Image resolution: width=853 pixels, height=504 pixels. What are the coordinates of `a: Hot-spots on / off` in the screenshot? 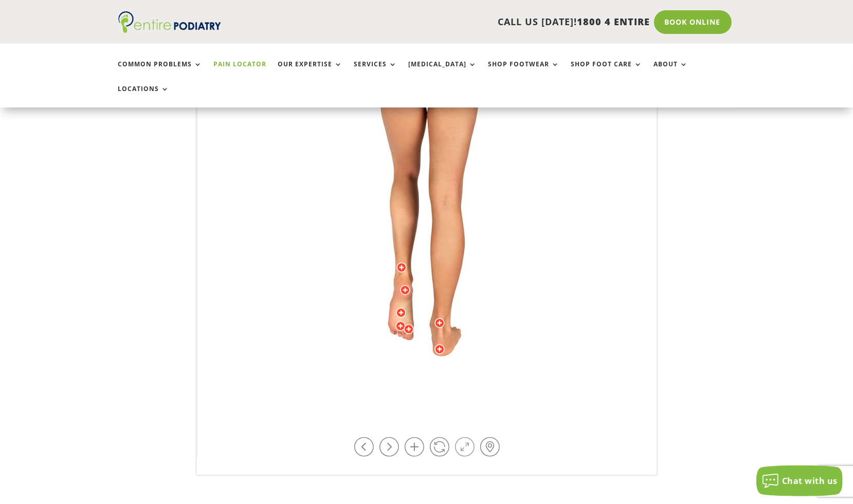 It's located at (490, 446).